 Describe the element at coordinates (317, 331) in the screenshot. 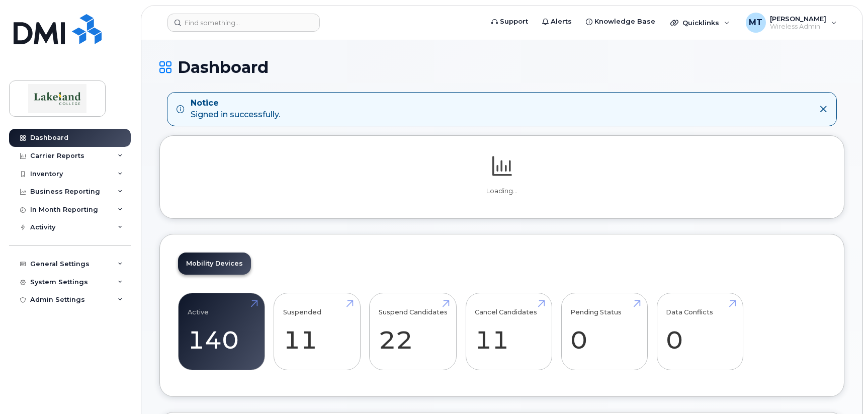

I see `a: Suspended 11` at that location.